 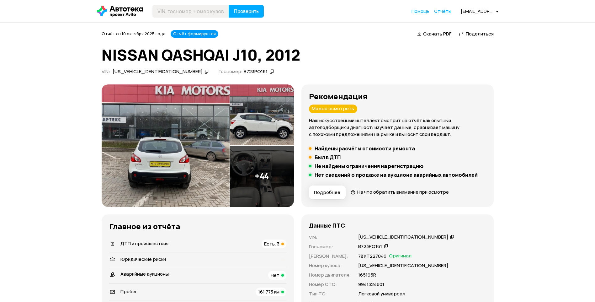 I want to click on span: Помощь, so click(x=420, y=11).